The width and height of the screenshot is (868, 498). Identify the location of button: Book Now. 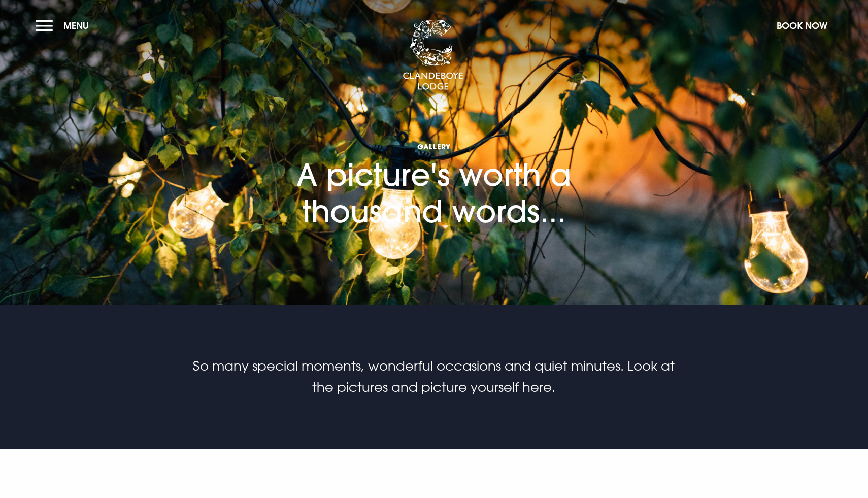
(802, 25).